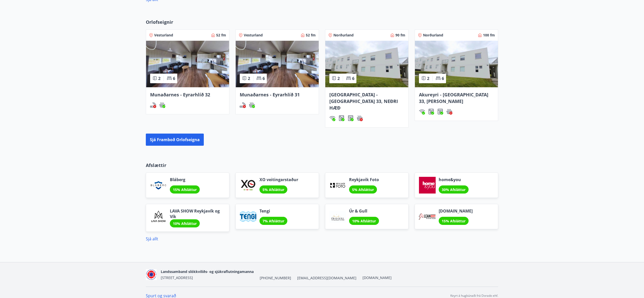 This screenshot has height=298, width=644. Describe the element at coordinates (175, 140) in the screenshot. I see `button: Sjá framboð orlofseigna` at that location.